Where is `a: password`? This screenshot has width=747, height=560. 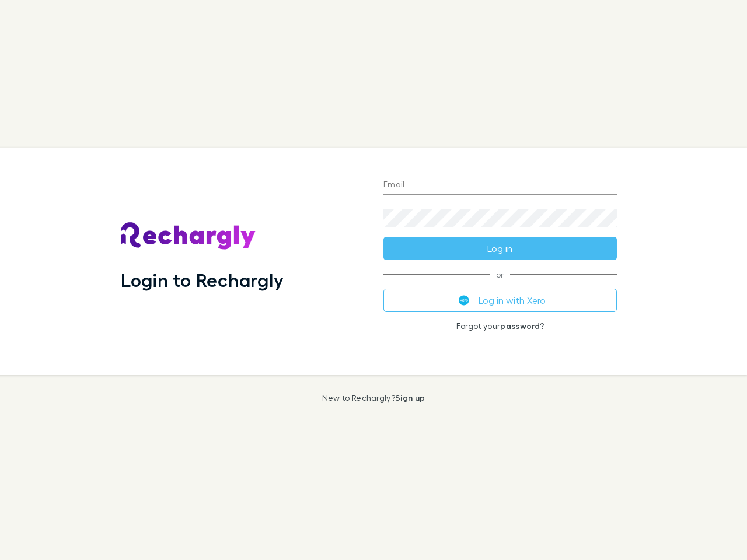 a: password is located at coordinates (520, 325).